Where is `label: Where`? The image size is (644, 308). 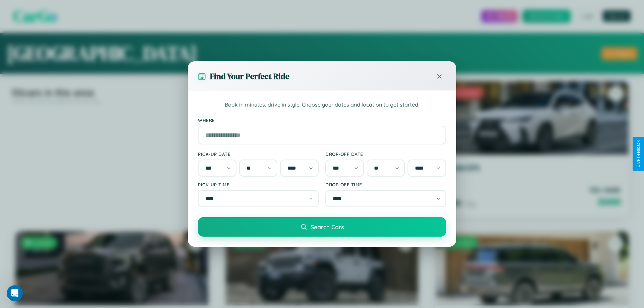 label: Where is located at coordinates (322, 120).